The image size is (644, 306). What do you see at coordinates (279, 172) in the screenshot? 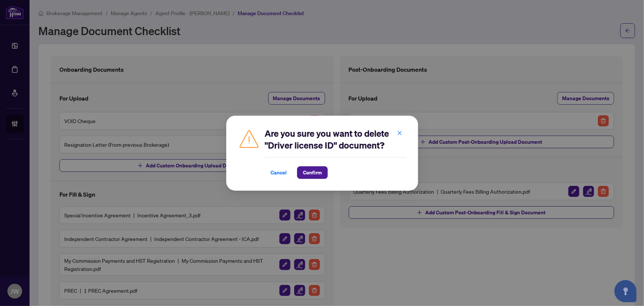
I see `span: Cancel` at bounding box center [279, 172].